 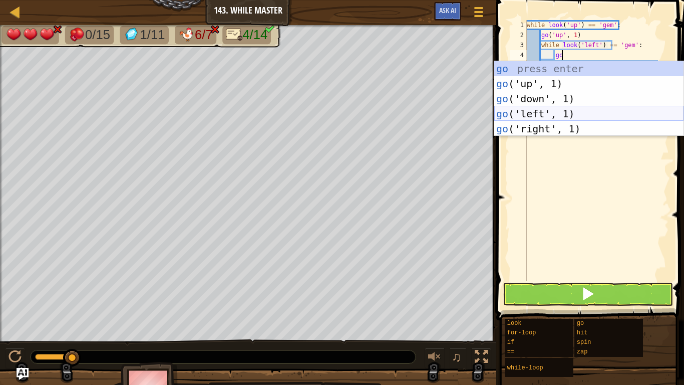 I want to click on span: zap, so click(x=582, y=352).